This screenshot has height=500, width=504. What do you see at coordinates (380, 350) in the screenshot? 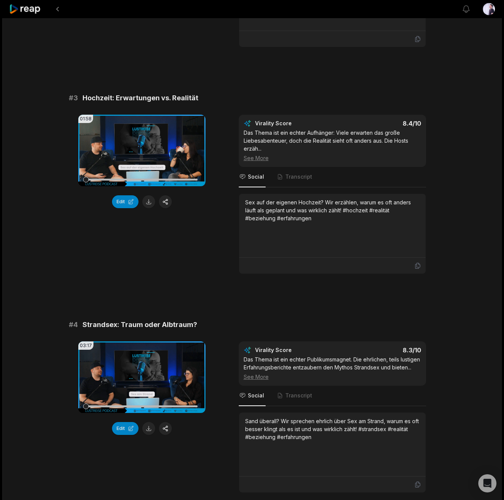
I see `div: 8.3 /10` at bounding box center [380, 350].